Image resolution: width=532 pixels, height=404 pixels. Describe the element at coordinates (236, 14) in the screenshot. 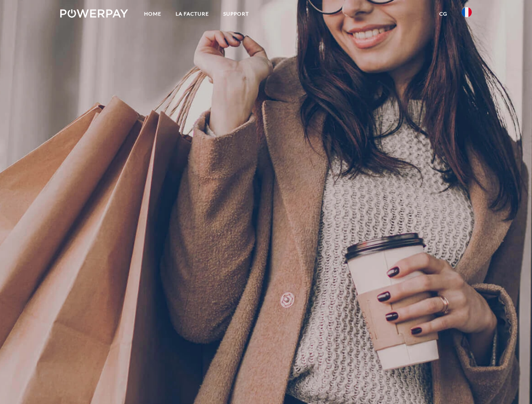

I see `a: Support` at that location.